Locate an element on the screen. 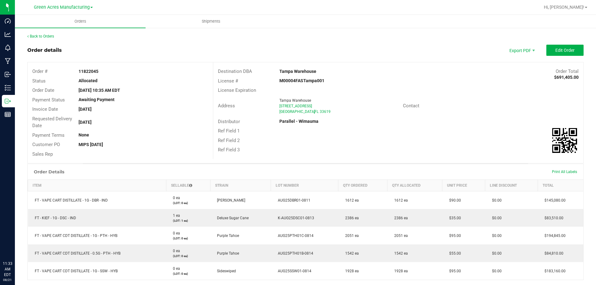  inline-svg: Inbound is located at coordinates (8, 75).